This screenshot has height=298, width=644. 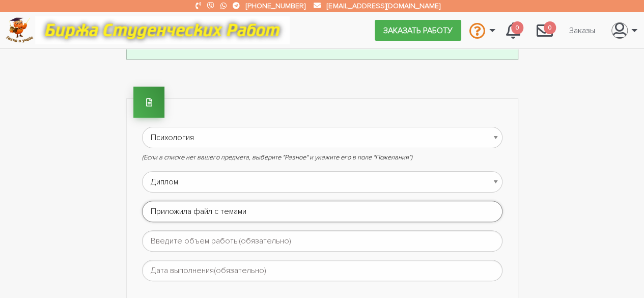 What do you see at coordinates (322, 241) in the screenshot?
I see `input: Введите объем работы(обязательно)` at bounding box center [322, 241].